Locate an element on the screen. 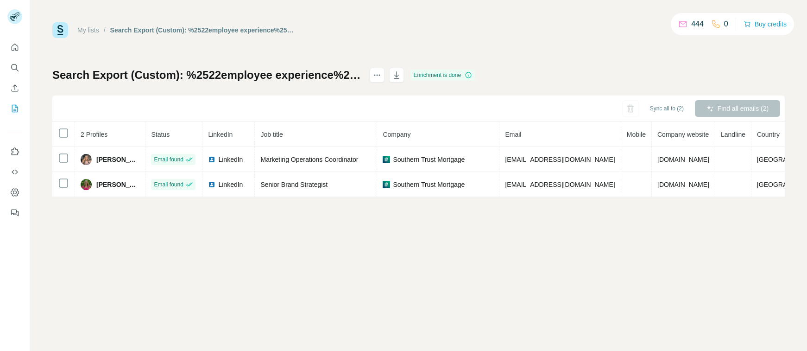 This screenshot has width=807, height=351. button: Dashboard is located at coordinates (15, 192).